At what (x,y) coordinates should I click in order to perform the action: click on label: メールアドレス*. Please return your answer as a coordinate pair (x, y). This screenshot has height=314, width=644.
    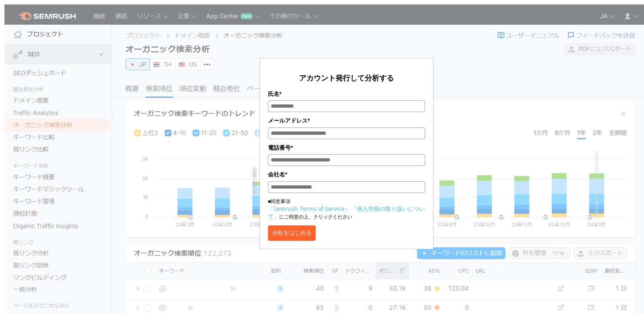
    Looking at the image, I should click on (347, 120).